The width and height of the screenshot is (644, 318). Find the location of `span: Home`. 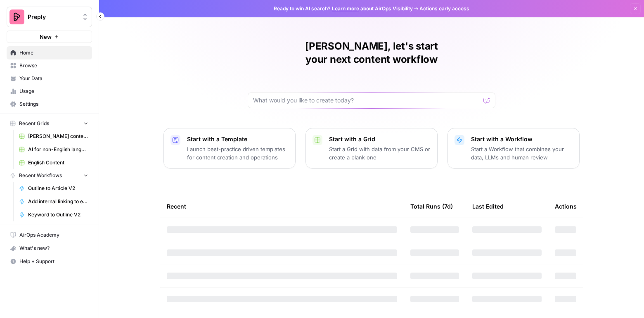

span: Home is located at coordinates (54, 53).